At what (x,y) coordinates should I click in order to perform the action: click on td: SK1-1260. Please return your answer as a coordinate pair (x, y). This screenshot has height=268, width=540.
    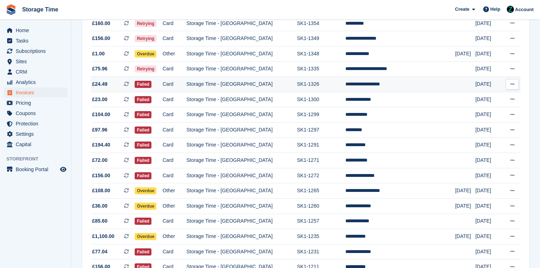
    Looking at the image, I should click on (321, 206).